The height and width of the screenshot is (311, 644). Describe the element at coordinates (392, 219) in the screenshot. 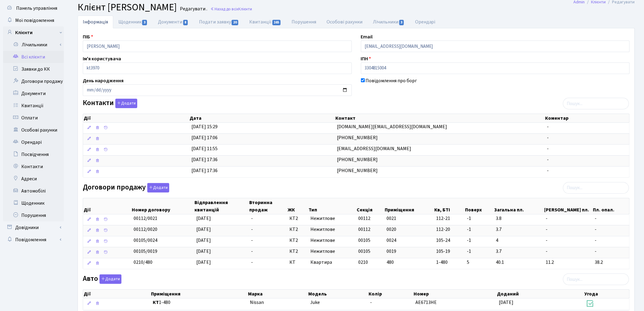

I see `span: 0021` at that location.